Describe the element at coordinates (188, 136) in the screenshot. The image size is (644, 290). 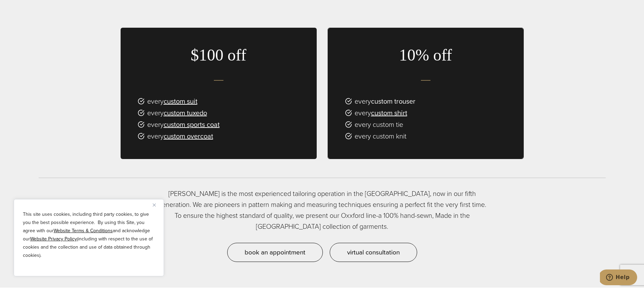
I see `a: custom overcoat` at that location.